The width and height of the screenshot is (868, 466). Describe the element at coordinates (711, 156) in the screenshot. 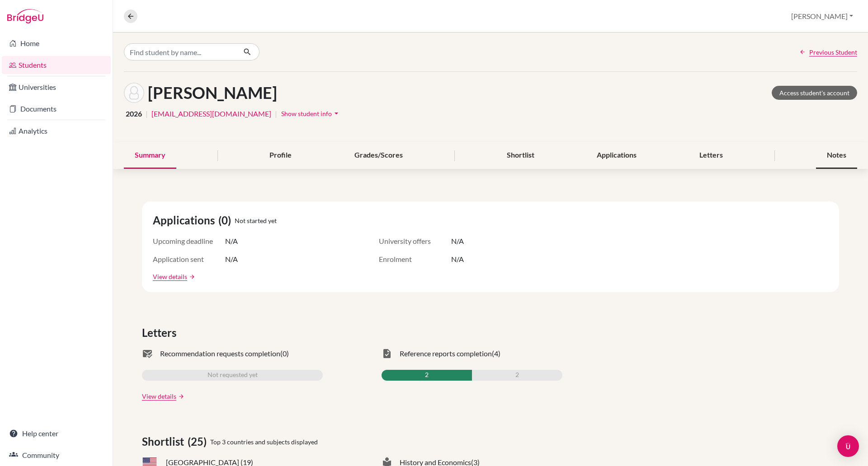

I see `div: Letters` at that location.